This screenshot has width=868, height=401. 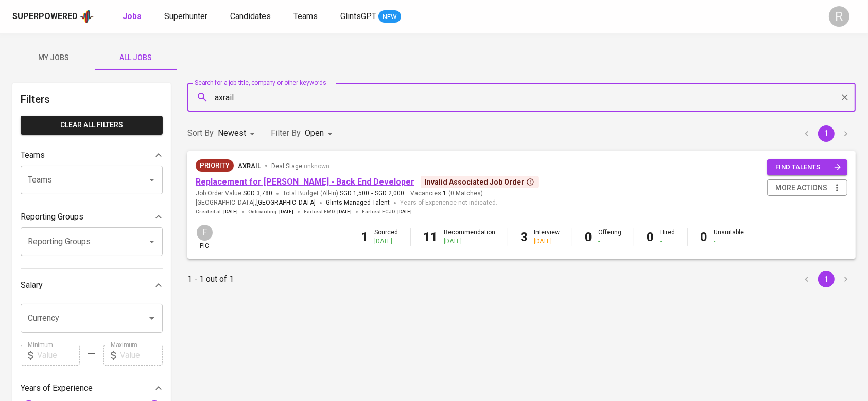 What do you see at coordinates (232, 133) in the screenshot?
I see `p: Newest` at bounding box center [232, 133].